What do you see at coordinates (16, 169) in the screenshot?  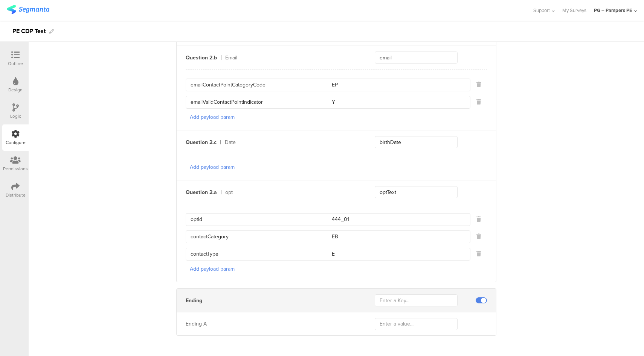 I see `div: Permissions` at bounding box center [16, 169].